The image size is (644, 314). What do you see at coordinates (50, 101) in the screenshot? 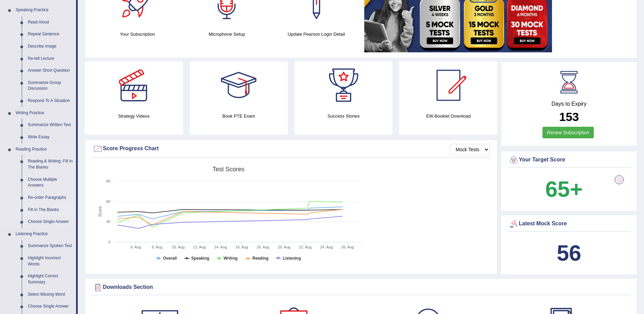
I see `a: Respond To A Situation` at bounding box center [50, 101].